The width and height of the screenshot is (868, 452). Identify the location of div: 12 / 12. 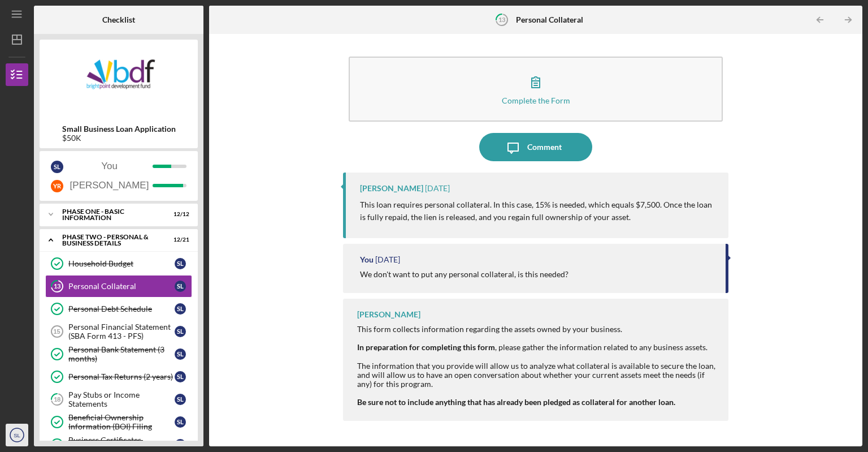
(179, 214).